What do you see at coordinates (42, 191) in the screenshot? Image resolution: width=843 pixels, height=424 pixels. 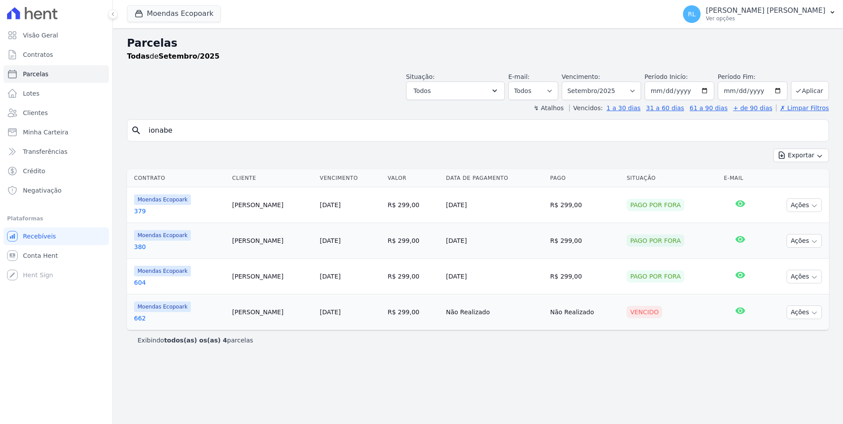 I see `span: Negativação` at bounding box center [42, 191].